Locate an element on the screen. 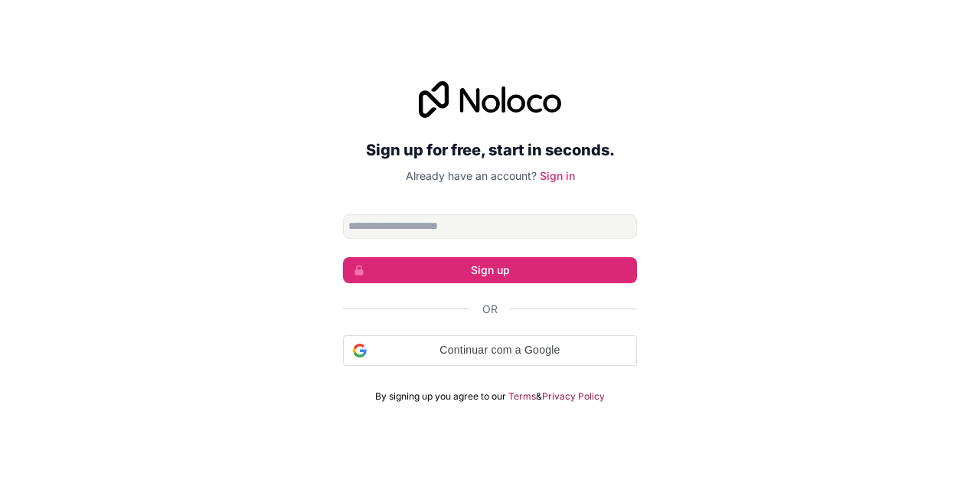 Image resolution: width=980 pixels, height=483 pixels. span: By signing up you agree to our is located at coordinates (440, 396).